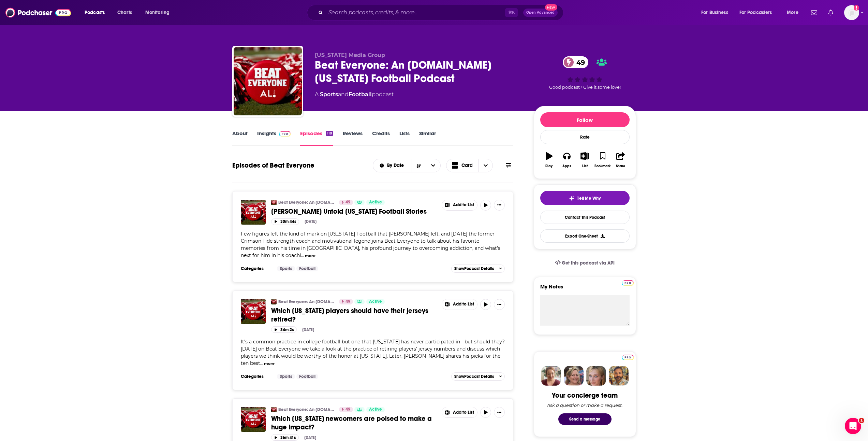  I want to click on img: tell me why sparkle, so click(572, 199).